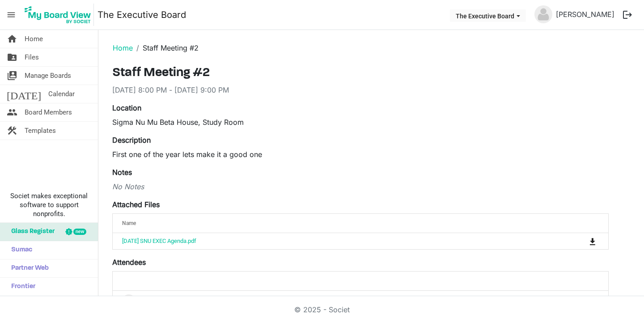 The width and height of the screenshot is (644, 323). What do you see at coordinates (12, 131) in the screenshot?
I see `span: construction` at bounding box center [12, 131].